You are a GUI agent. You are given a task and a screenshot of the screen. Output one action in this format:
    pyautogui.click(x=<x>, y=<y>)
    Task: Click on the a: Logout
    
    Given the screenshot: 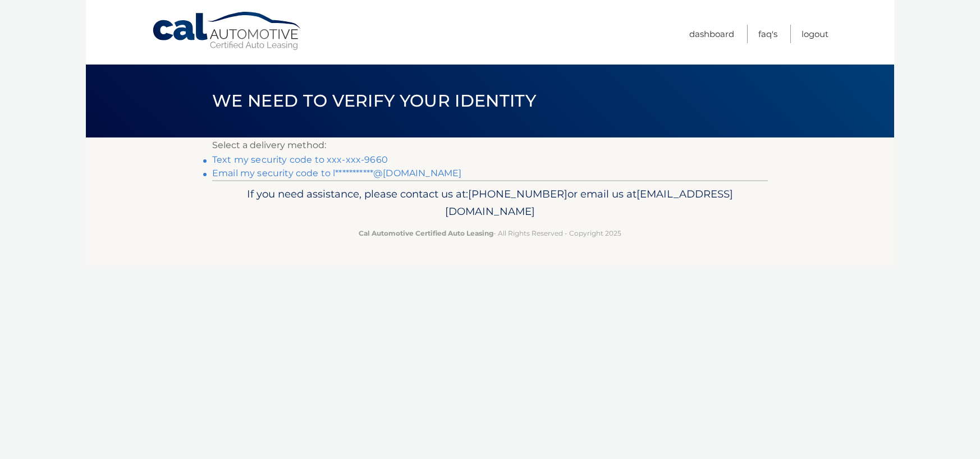 What is the action you would take?
    pyautogui.click(x=815, y=34)
    